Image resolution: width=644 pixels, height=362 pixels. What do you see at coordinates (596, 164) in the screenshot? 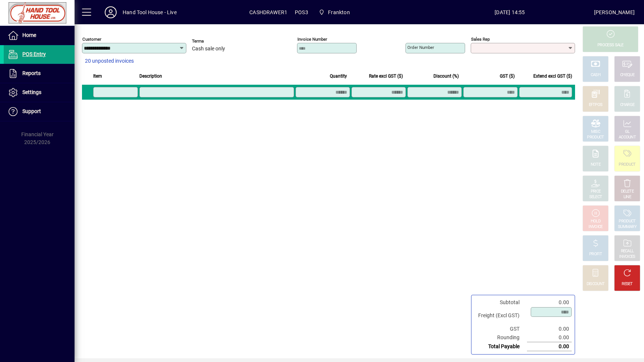
I see `div: NOTE` at bounding box center [596, 164].